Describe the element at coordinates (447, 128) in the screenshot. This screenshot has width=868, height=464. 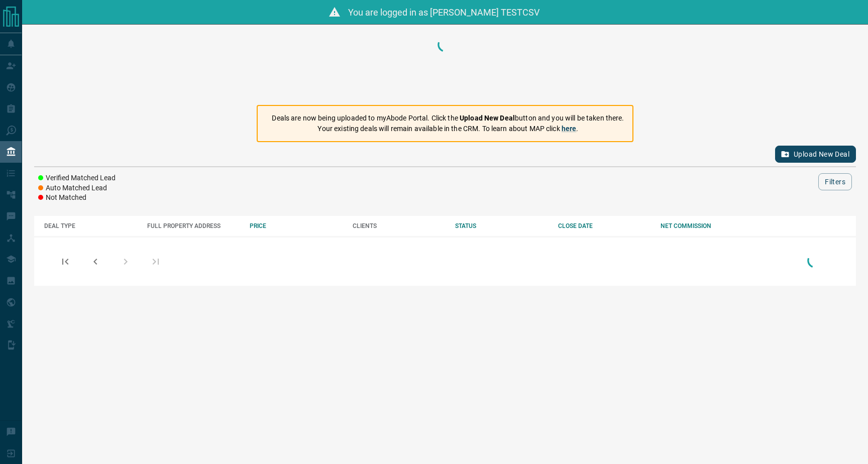
I see `p: Your existing deals will remain available in the CRM. To learn about MAP click .` at that location.